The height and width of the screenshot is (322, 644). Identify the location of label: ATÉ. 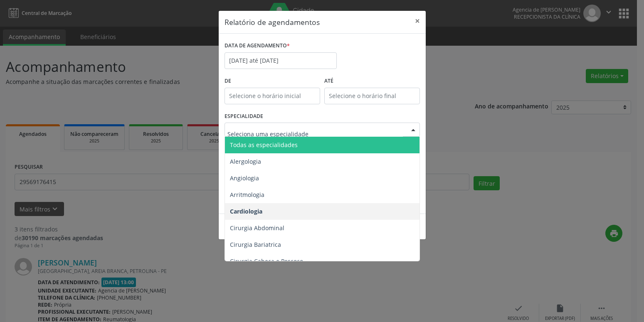
(372, 81).